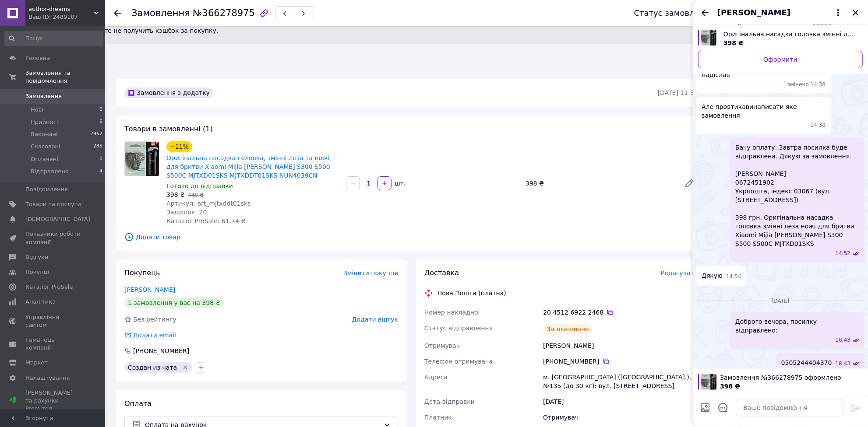 Image resolution: width=868 pixels, height=427 pixels. Describe the element at coordinates (621, 418) in the screenshot. I see `div: Отримувач` at that location.